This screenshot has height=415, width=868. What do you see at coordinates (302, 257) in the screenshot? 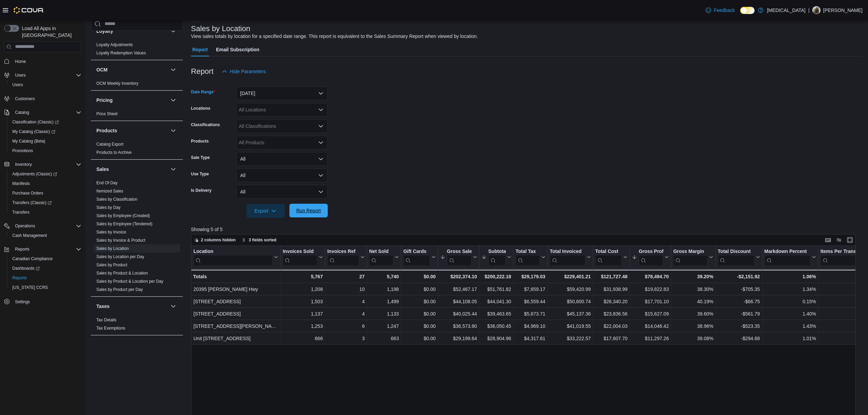
I see `button: Invoices Sold` at bounding box center [302, 257].